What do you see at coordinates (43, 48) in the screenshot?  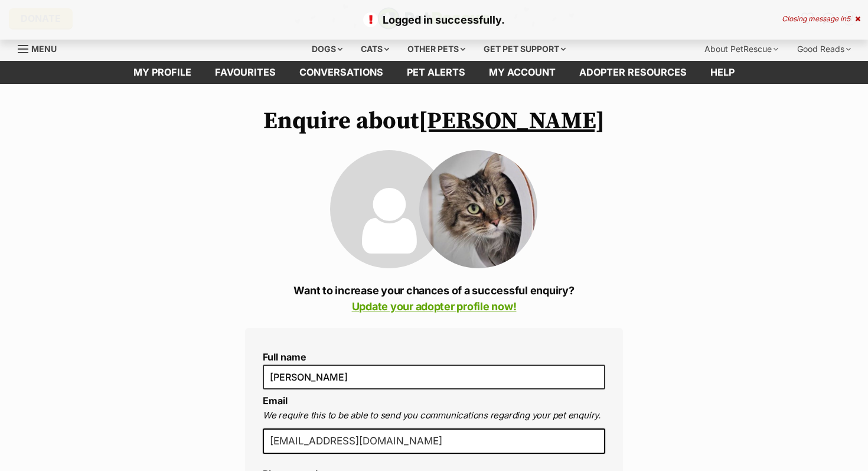 I see `span: Menu` at bounding box center [43, 48].